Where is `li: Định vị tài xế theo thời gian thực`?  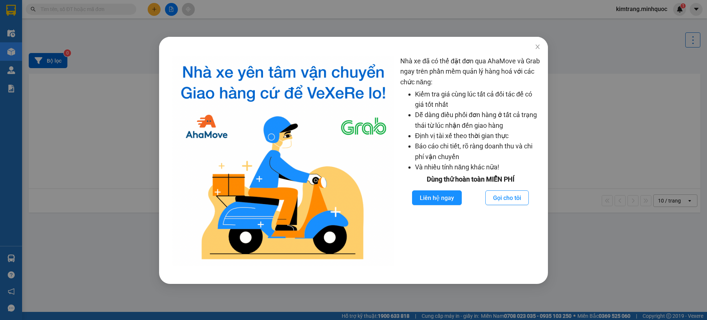 li: Định vị tài xế theo thời gian thực is located at coordinates (478, 136).